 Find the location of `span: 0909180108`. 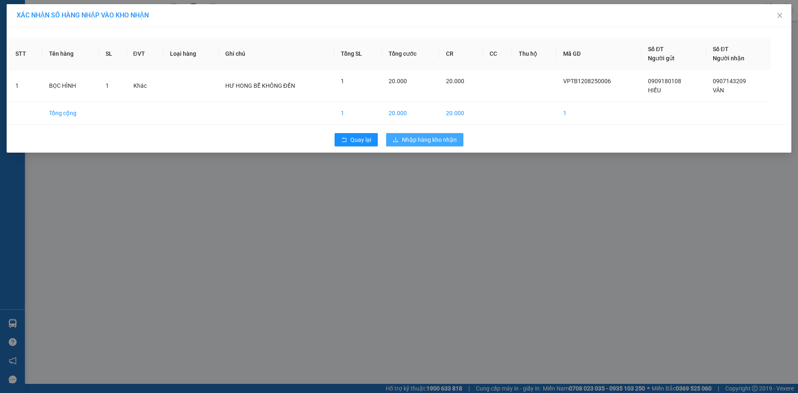

span: 0909180108 is located at coordinates (664, 81).